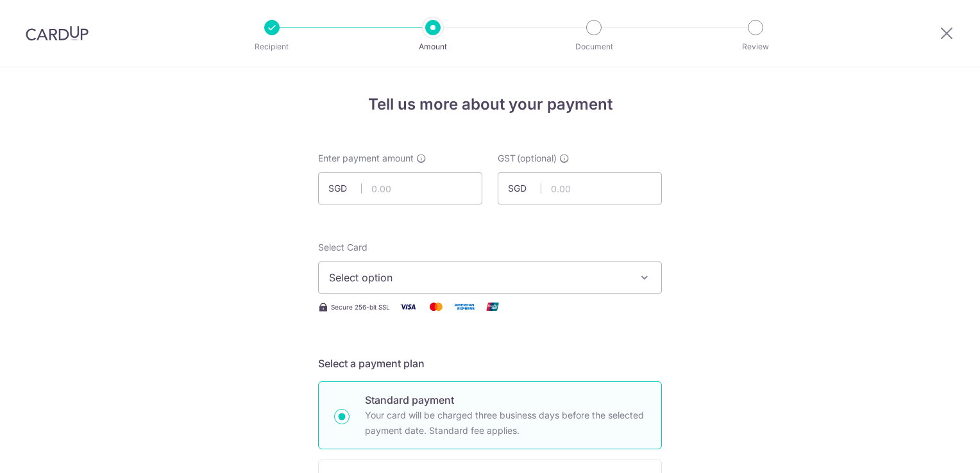  I want to click on p: Standard payment, so click(505, 400).